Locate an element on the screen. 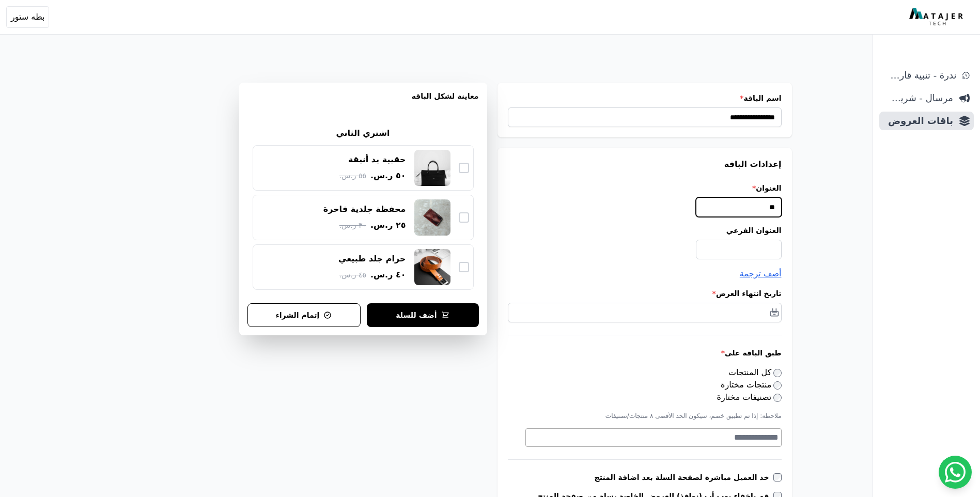 The width and height of the screenshot is (980, 497). img: محفظة جلدية فاخرة is located at coordinates (432, 217).